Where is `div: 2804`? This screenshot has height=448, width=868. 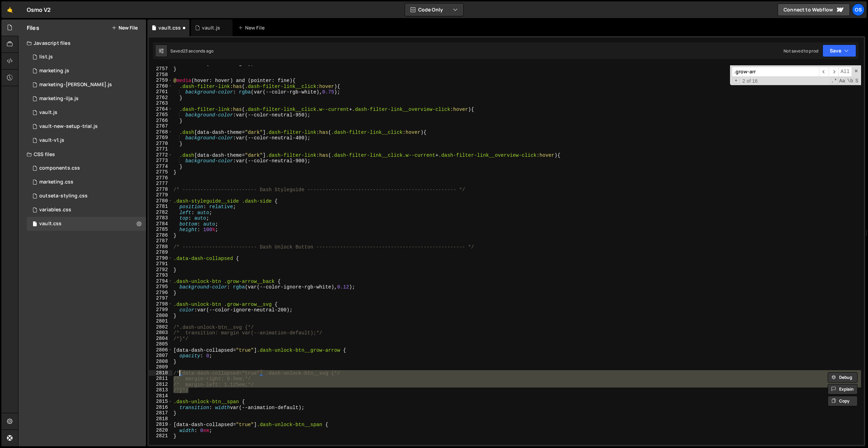
div: 2804 is located at coordinates (161, 339).